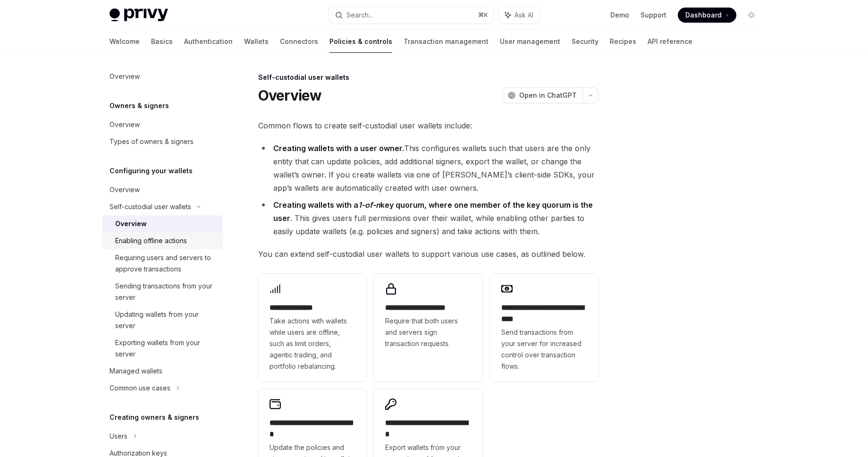  Describe the element at coordinates (136, 371) in the screenshot. I see `div: Managed wallets` at that location.